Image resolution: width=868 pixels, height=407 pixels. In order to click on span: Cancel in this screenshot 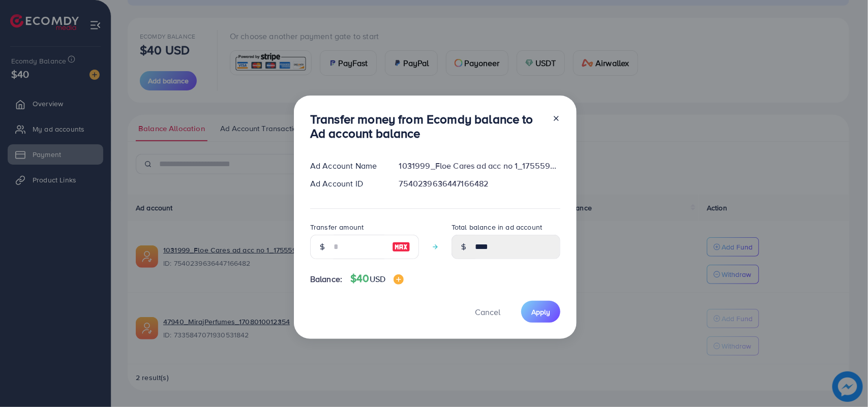, I will do `click(488, 312)`.